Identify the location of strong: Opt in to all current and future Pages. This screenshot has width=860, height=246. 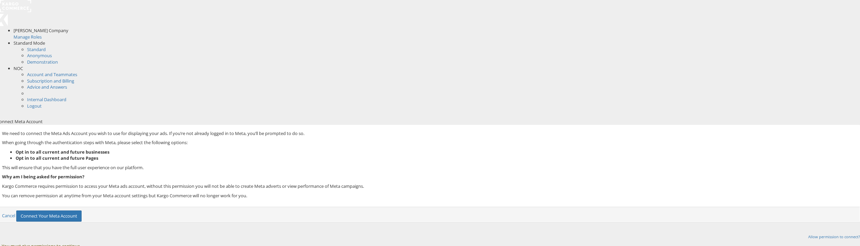
(57, 158).